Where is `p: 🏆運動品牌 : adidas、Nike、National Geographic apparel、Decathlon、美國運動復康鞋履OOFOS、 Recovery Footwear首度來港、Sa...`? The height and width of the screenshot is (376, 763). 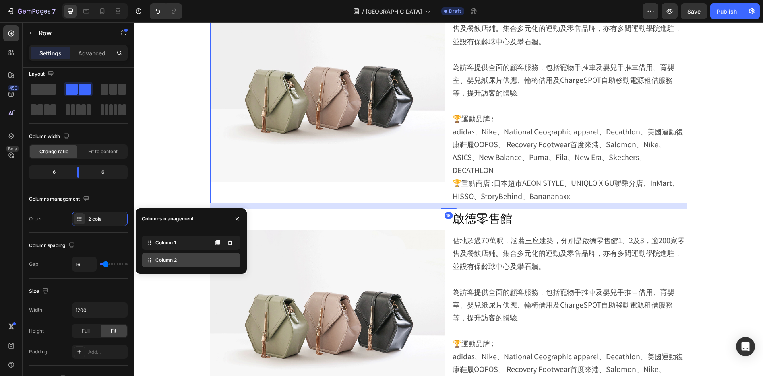 p: 🏆運動品牌 : adidas、Nike、National Geographic apparel、Decathlon、美國運動復康鞋履OOFOS、 Recovery Footwear首度來港、Sa... is located at coordinates (436, 122).